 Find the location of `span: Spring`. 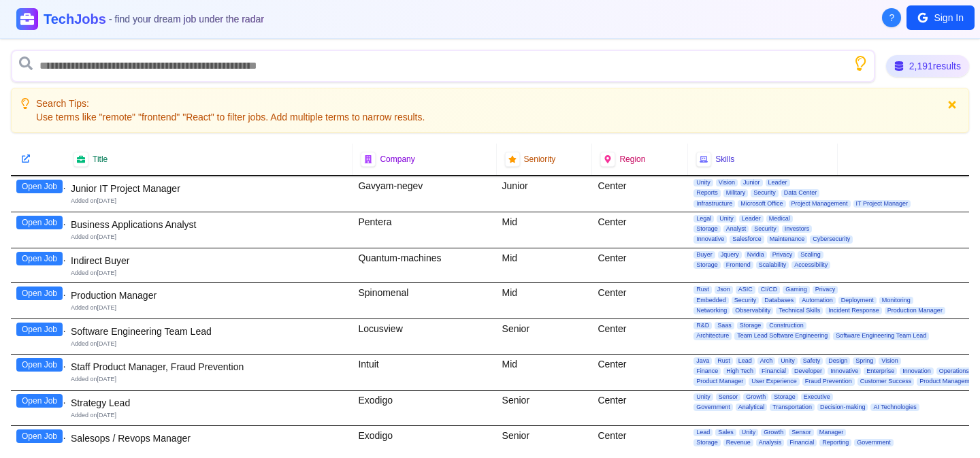

span: Spring is located at coordinates (864, 361).